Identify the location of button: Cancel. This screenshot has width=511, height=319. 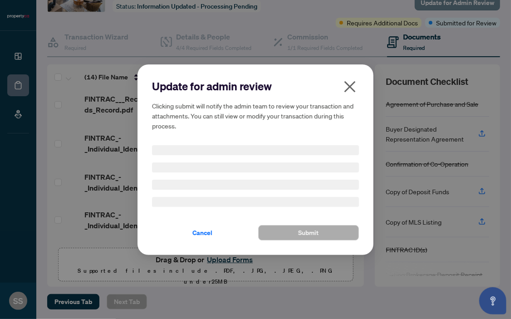
(202, 233).